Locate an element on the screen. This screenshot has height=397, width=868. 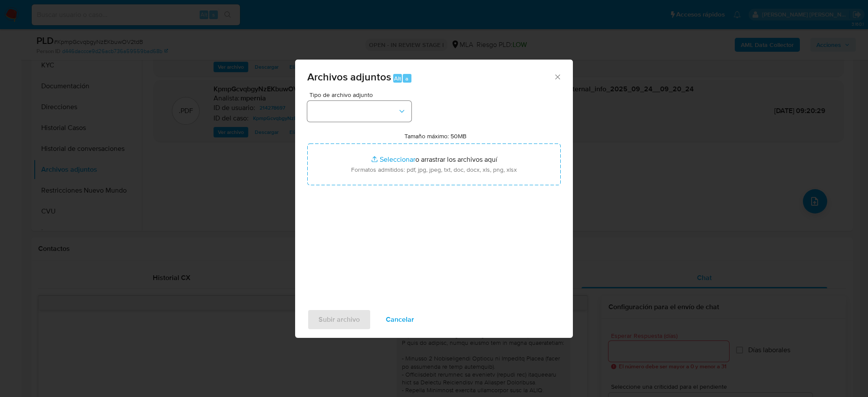
label: Tamaño máximo: 50MB is located at coordinates (436, 136).